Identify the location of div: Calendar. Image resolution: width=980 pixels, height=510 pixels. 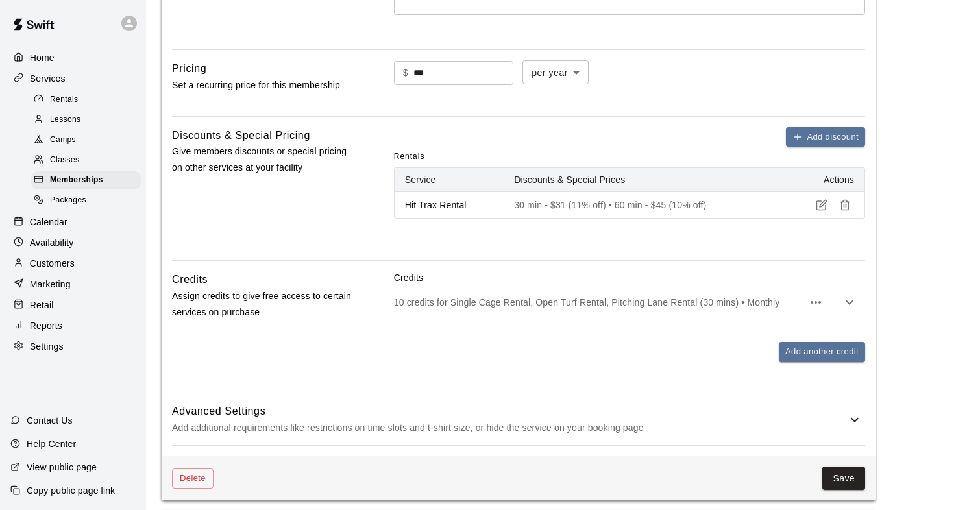
(73, 222).